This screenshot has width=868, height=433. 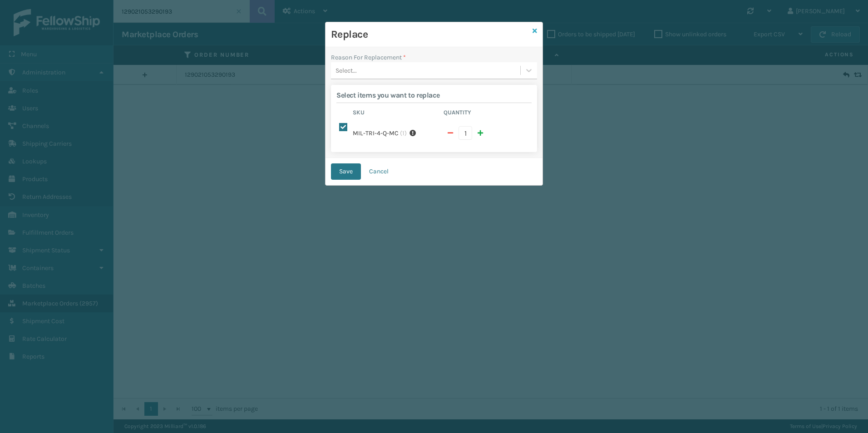 What do you see at coordinates (434, 95) in the screenshot?
I see `h2: Select items you want to replace` at bounding box center [434, 95].